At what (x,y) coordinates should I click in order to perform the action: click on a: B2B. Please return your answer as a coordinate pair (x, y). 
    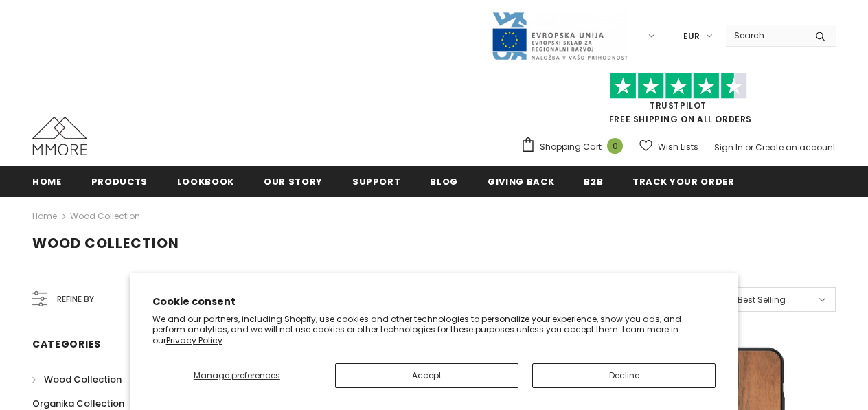
    Looking at the image, I should click on (593, 180).